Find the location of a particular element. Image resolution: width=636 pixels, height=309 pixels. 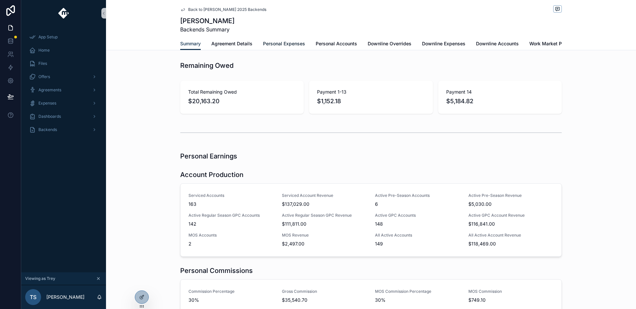

span: 163 is located at coordinates (231, 204).